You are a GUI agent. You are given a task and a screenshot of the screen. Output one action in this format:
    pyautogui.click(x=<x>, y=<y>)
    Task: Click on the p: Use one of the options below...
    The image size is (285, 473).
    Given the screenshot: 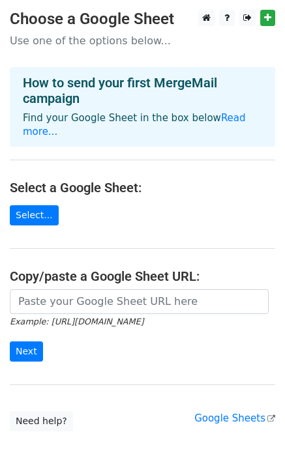 What is the action you would take?
    pyautogui.click(x=142, y=40)
    